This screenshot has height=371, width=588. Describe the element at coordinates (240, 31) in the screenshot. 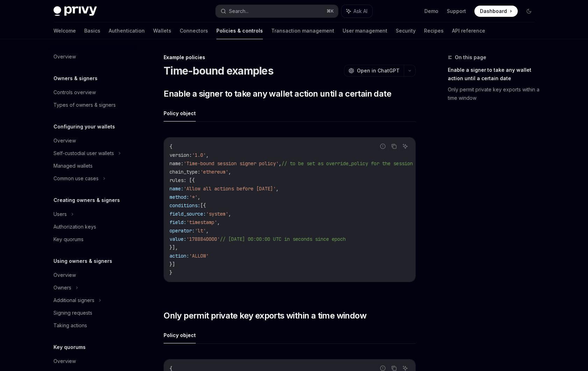

I see `a: Policies & controls` at that location.